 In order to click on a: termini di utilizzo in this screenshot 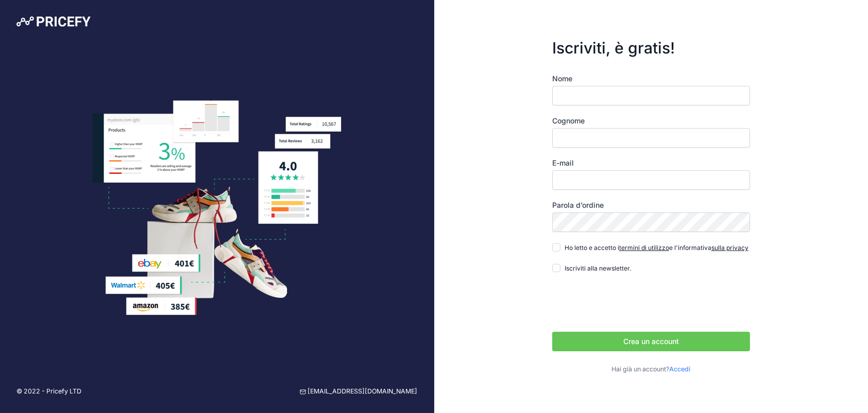, I will do `click(644, 248)`.